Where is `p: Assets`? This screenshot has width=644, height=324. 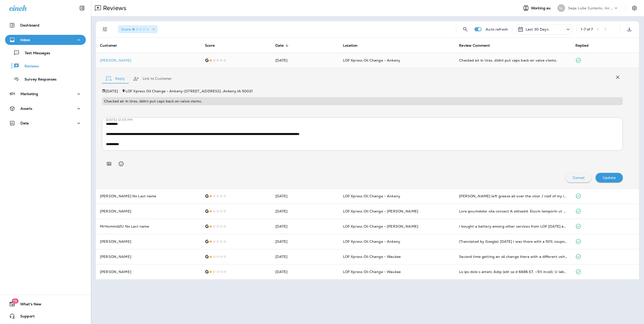
p: Assets is located at coordinates (26, 108).